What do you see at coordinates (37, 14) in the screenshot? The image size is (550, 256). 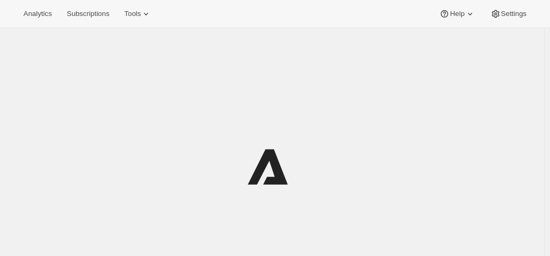 I see `span: Analytics` at bounding box center [37, 14].